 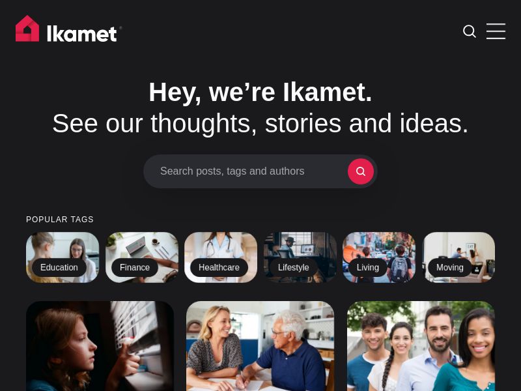 What do you see at coordinates (300, 257) in the screenshot?
I see `a: Lifestyle` at bounding box center [300, 257].